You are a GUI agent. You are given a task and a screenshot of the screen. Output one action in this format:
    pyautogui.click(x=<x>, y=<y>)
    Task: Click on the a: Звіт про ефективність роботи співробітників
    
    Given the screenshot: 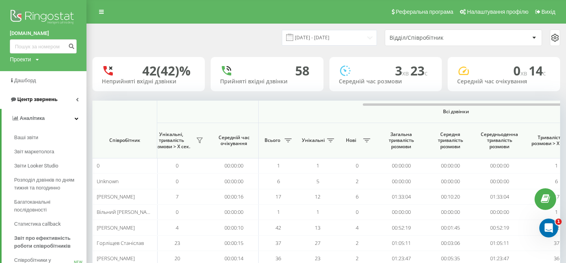 What is the action you would take?
    pyautogui.click(x=50, y=242)
    